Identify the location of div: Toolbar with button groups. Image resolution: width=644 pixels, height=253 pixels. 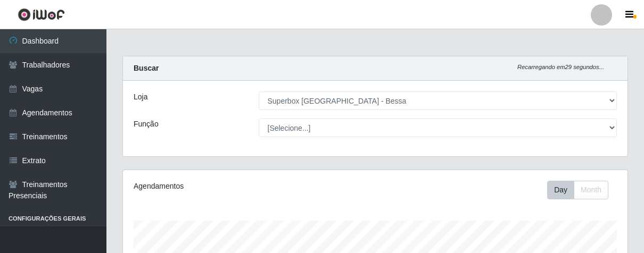
(582, 189).